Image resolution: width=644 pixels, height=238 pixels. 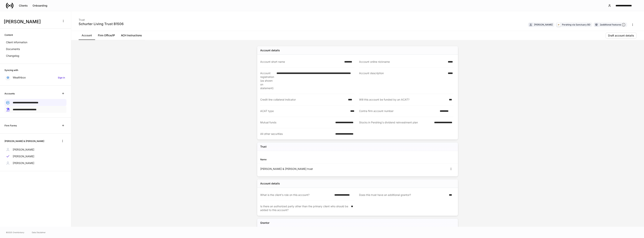 What do you see at coordinates (309, 159) in the screenshot?
I see `div: Name` at bounding box center [309, 159].